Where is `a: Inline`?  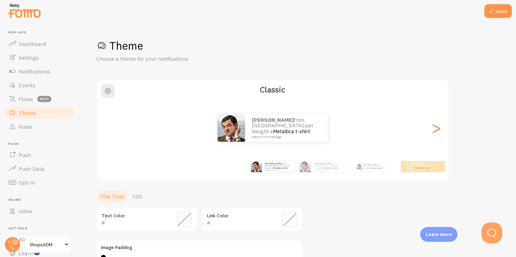 a: Inline is located at coordinates (40, 211).